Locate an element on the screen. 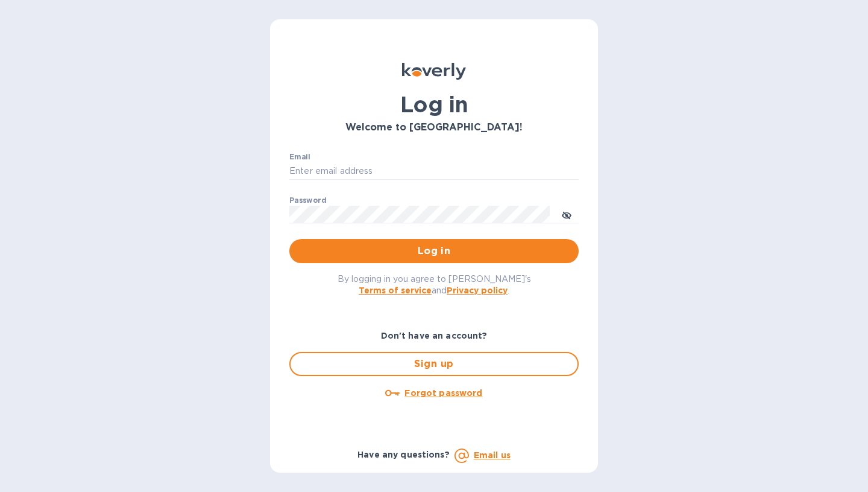  span: Sign up is located at coordinates (434, 364).